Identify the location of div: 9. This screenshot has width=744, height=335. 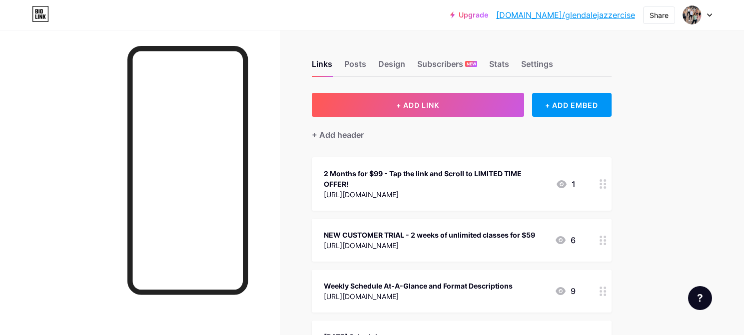
(565, 291).